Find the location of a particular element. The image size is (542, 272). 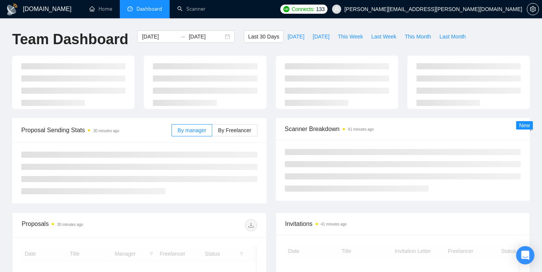

span: Last Month is located at coordinates (452, 37).